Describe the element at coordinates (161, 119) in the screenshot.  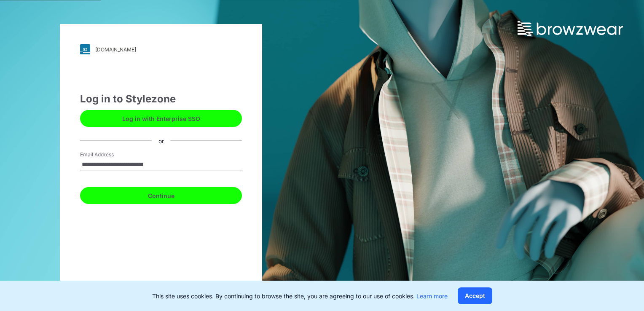
I see `button: Log in with Enterprise SSO` at that location.